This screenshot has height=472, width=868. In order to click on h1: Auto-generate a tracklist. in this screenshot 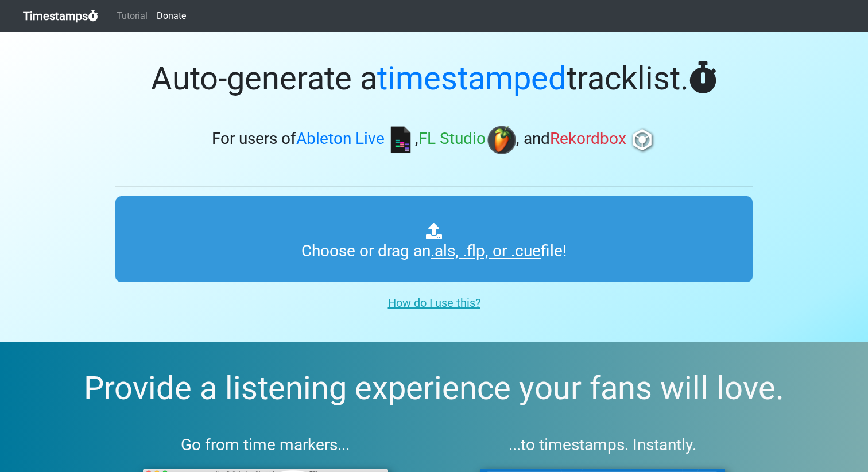, I will do `click(434, 78)`.